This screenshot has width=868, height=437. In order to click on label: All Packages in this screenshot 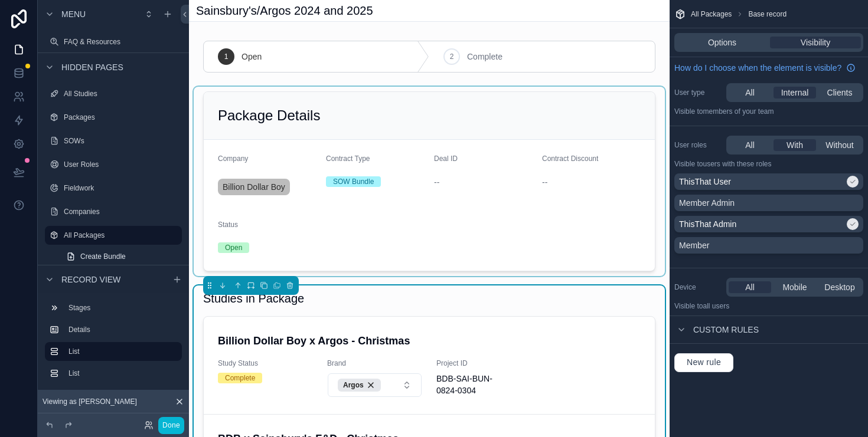, I will do `click(119, 235)`.